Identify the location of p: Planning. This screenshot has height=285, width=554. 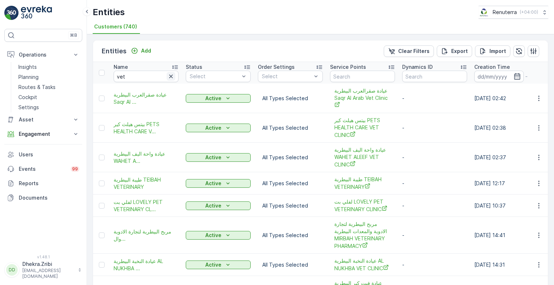
(28, 77).